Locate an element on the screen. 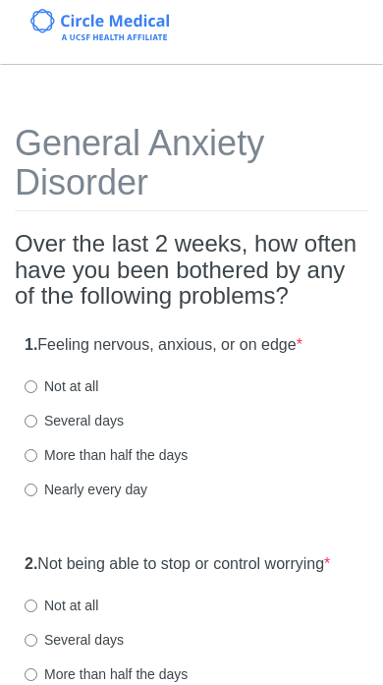 This screenshot has width=383, height=685. strong: 2. is located at coordinates (30, 563).